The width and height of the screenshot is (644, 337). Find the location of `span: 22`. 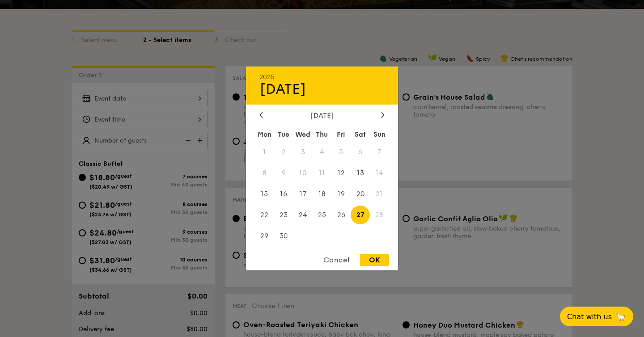

span: 22 is located at coordinates (264, 215).